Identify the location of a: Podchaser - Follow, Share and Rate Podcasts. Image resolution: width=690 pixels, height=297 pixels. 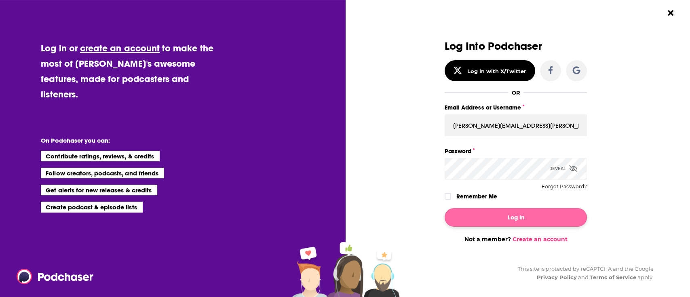
(52, 277).